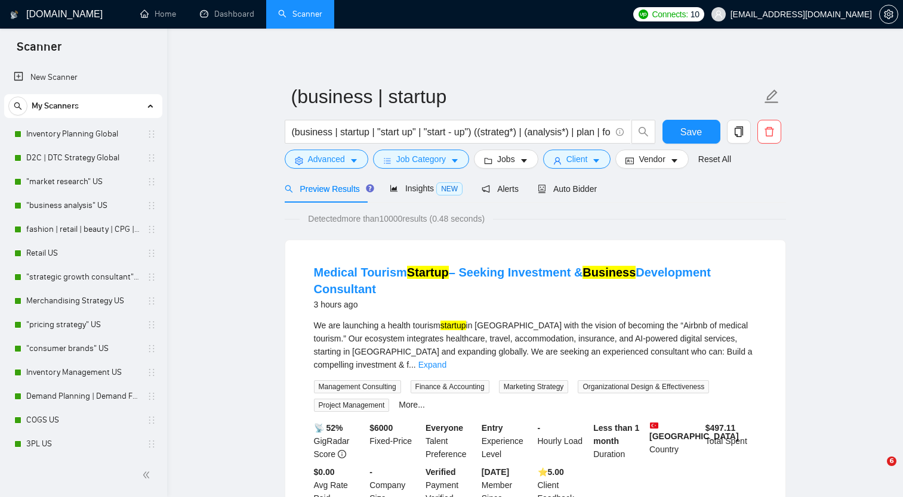  I want to click on button: settingAdvancedcaret-down, so click(326, 159).